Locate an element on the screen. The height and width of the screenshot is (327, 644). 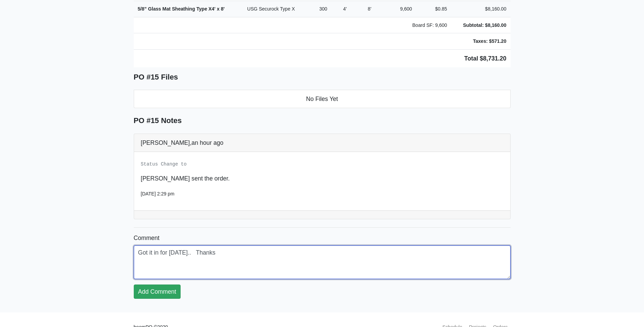
small: Status Change to is located at coordinates (164, 164).